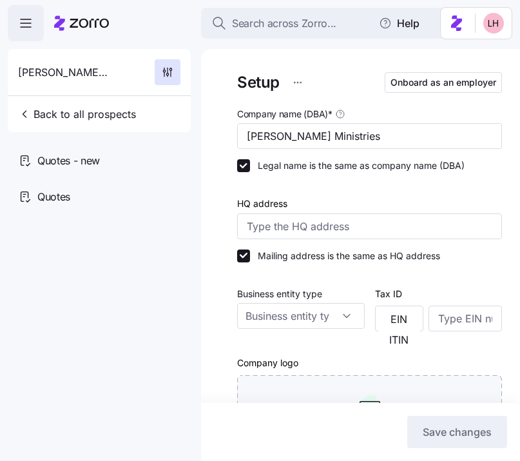 The height and width of the screenshot is (461, 520). What do you see at coordinates (494, 23) in the screenshot?
I see `img: 8ac9784bd0c5ae1e7e1202a2aac67deb` at bounding box center [494, 23].